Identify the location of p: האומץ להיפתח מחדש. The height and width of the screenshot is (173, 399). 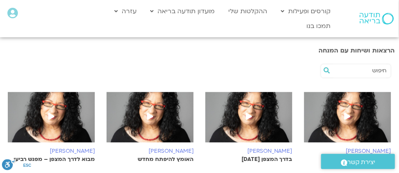
(150, 160).